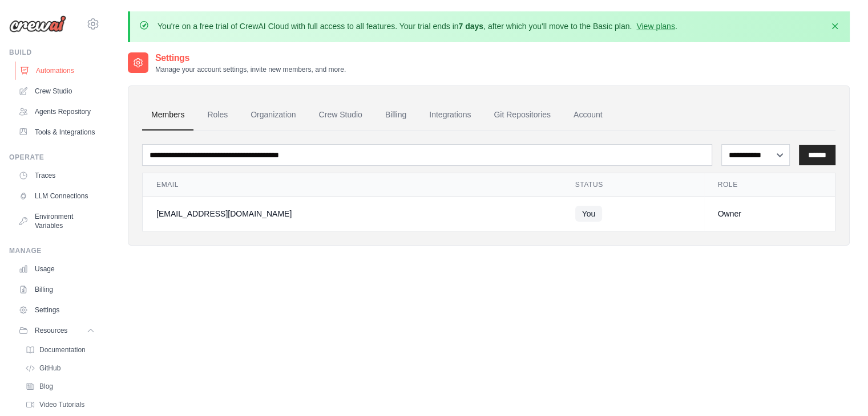 This screenshot has width=868, height=416. Describe the element at coordinates (60, 405) in the screenshot. I see `a: Video Tutorials` at that location.